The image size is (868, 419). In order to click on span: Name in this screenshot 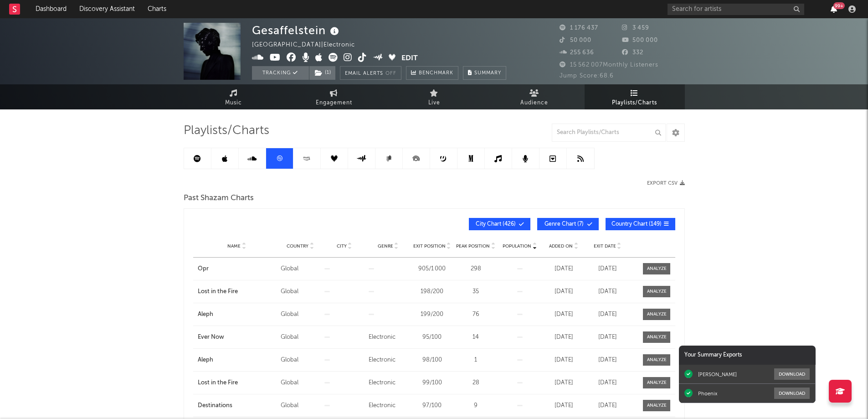, I will do `click(233, 246)`.